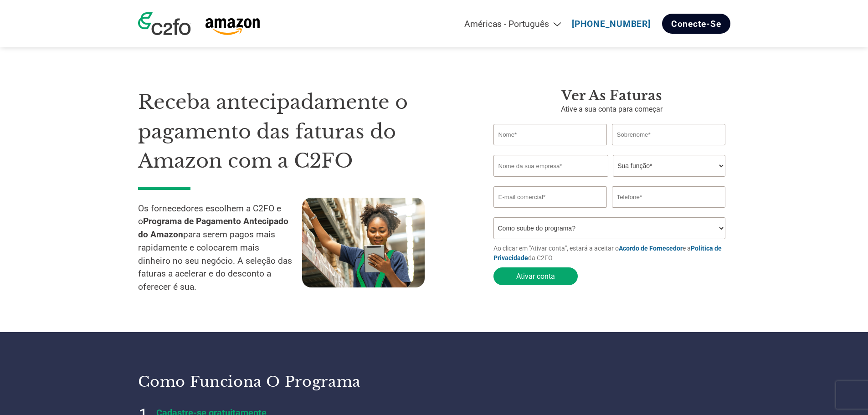 The width and height of the screenshot is (868, 415). What do you see at coordinates (550, 148) in the screenshot?
I see `div: Invalid first name or first name is too long` at bounding box center [550, 148].